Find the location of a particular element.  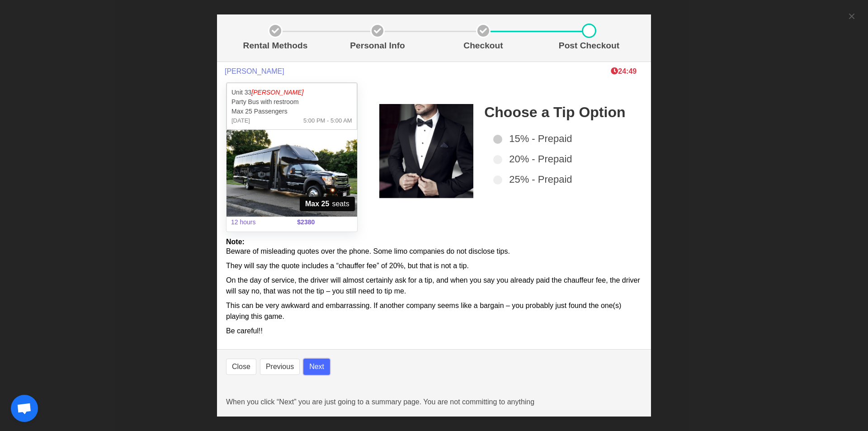

b: 24:49 is located at coordinates (624, 71).